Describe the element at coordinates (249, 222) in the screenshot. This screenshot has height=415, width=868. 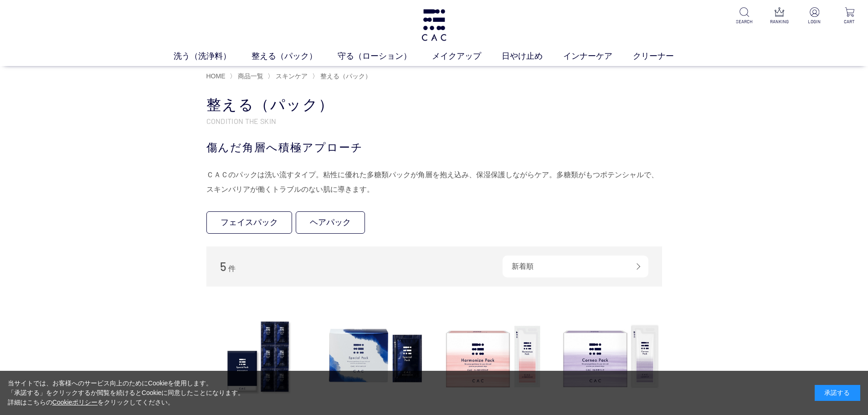
I see `a: フェイスパック` at that location.